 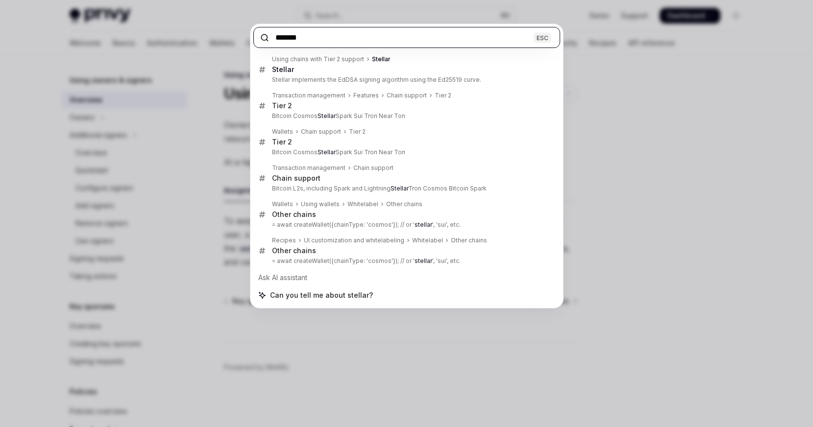 What do you see at coordinates (407, 278) in the screenshot?
I see `div: Ask AI assistant` at bounding box center [407, 278].